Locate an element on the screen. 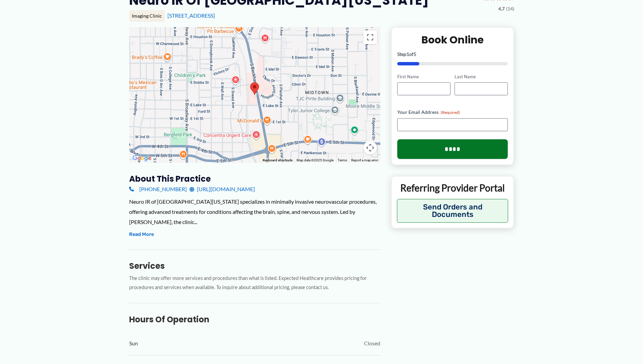  button: Read More is located at coordinates (141, 235).